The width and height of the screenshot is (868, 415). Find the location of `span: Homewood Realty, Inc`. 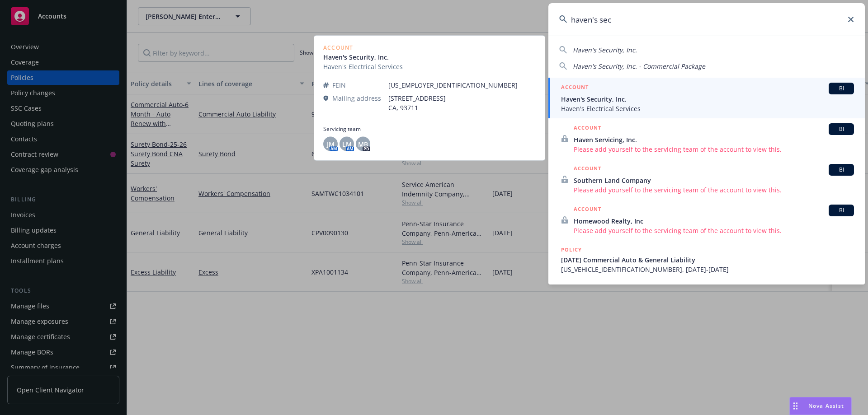

span: Homewood Realty, Inc is located at coordinates (713, 220).